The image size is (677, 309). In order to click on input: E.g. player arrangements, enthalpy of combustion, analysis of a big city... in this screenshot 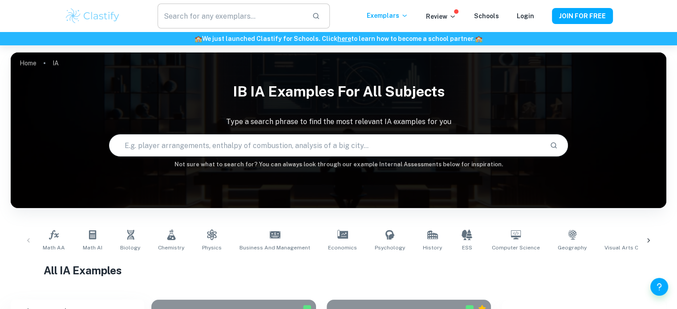, I will do `click(326, 146)`.